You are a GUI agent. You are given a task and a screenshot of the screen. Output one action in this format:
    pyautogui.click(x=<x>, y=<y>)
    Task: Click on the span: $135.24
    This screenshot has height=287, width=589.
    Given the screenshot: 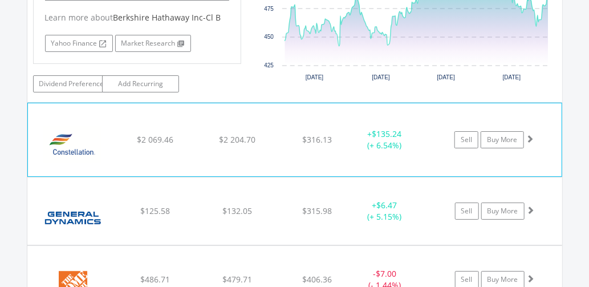 What is the action you would take?
    pyautogui.click(x=387, y=134)
    